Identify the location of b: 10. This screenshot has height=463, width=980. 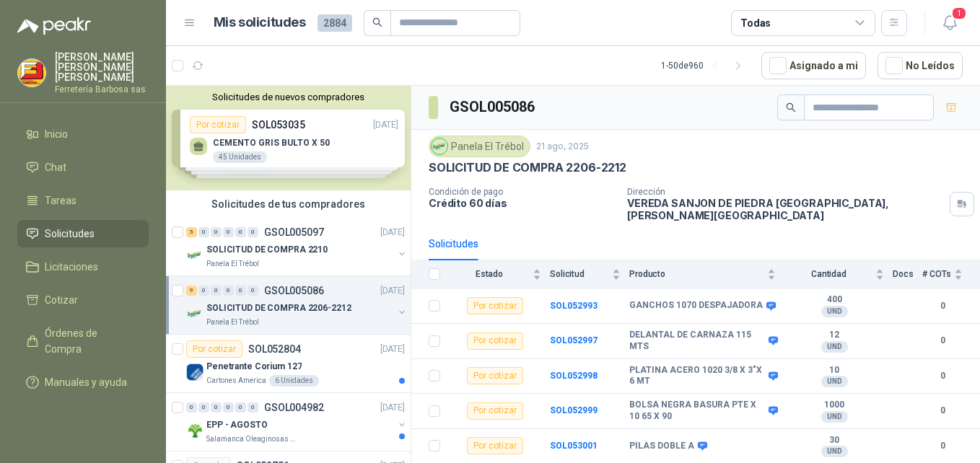
(834, 371).